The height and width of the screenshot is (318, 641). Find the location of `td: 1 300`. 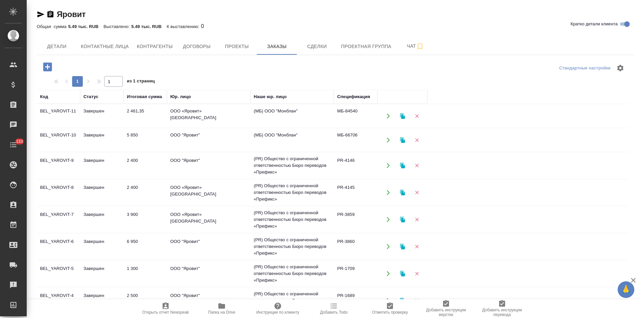

td: 1 300 is located at coordinates (145, 274).